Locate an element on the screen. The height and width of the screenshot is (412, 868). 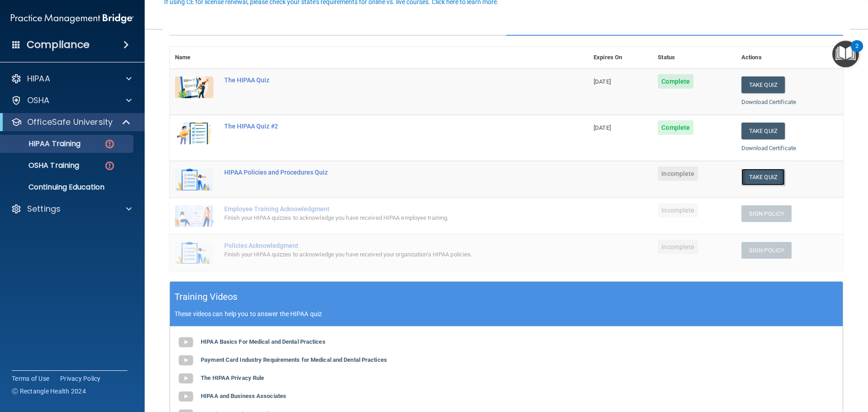
a: OSHA is located at coordinates (71, 100).